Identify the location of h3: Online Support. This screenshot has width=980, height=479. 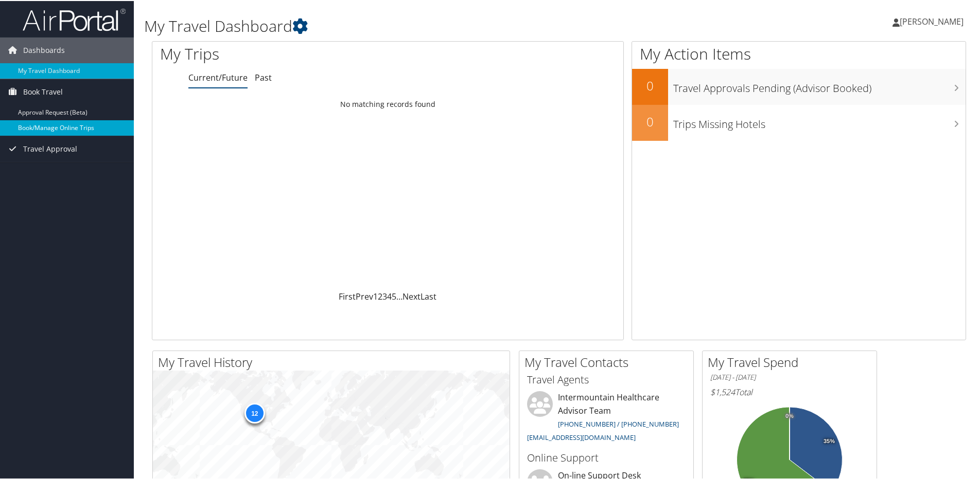
(606, 457).